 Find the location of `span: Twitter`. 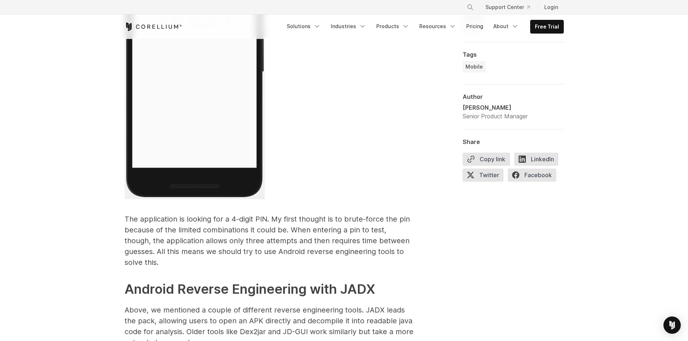

span: Twitter is located at coordinates (483, 175).